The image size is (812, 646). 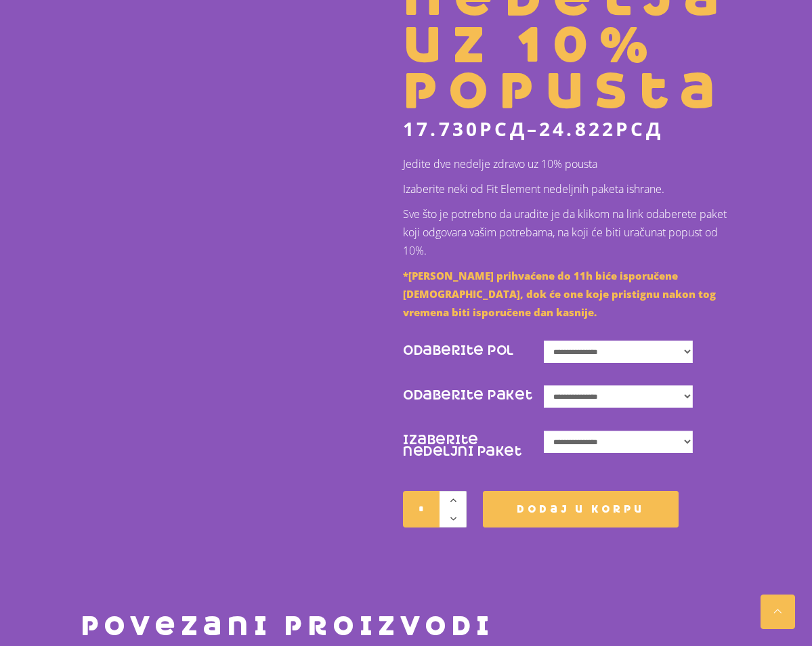 What do you see at coordinates (473, 392) in the screenshot?
I see `label: Odaberite Paket` at bounding box center [473, 392].